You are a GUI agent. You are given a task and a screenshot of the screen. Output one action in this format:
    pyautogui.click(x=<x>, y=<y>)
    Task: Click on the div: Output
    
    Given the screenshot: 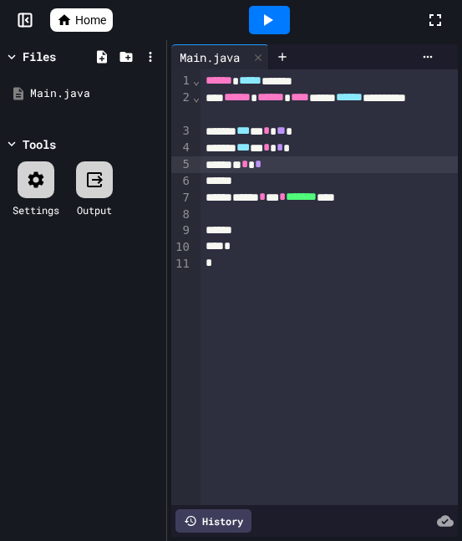 What is the action you would take?
    pyautogui.click(x=94, y=210)
    